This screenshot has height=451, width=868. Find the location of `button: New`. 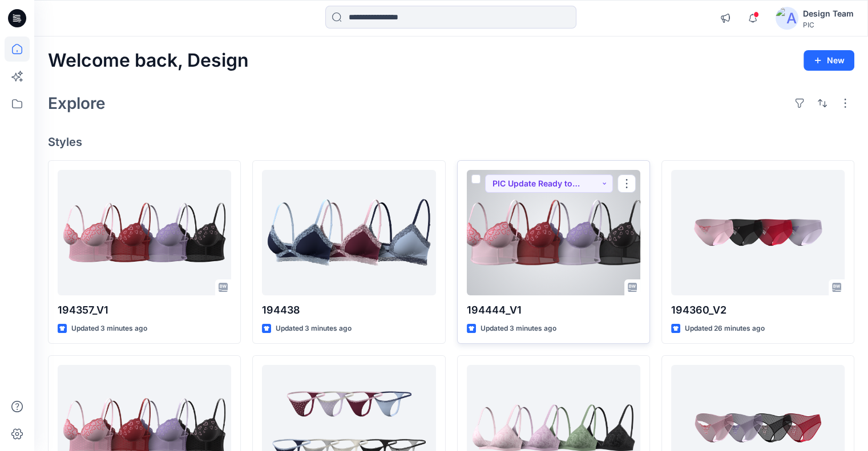

button: New is located at coordinates (828, 61).